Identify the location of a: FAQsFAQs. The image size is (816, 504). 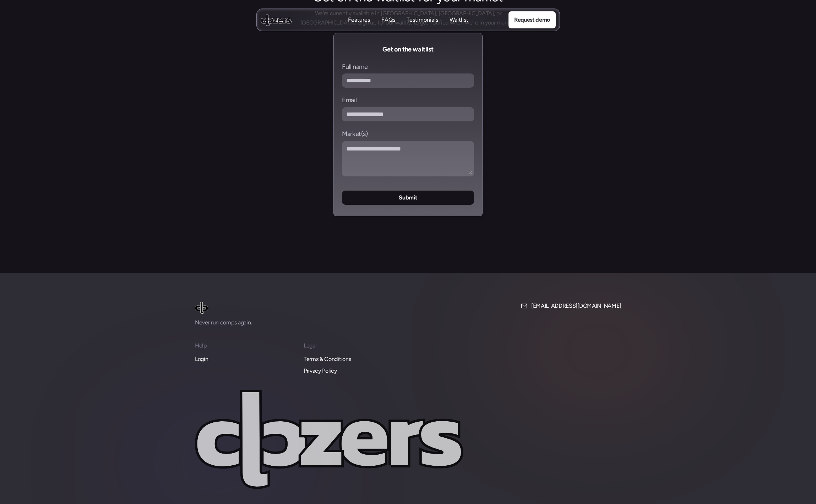
(388, 20).